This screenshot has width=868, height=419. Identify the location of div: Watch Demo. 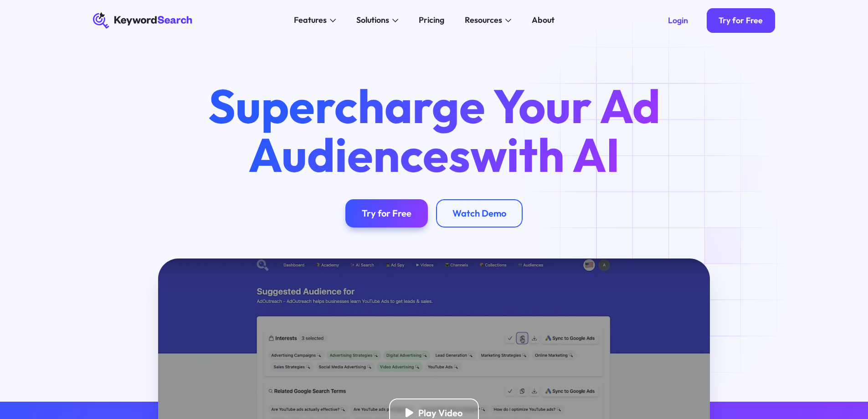
(480, 213).